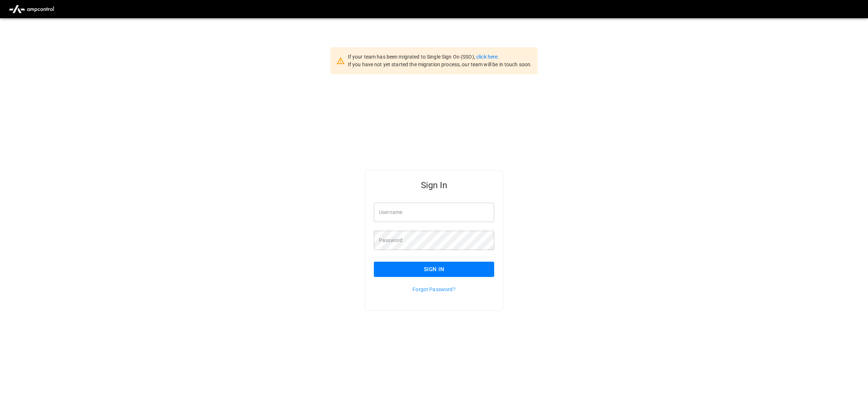 This screenshot has width=868, height=412. I want to click on span: If your team has been migrated to Single Sign On (SSO),, so click(412, 57).